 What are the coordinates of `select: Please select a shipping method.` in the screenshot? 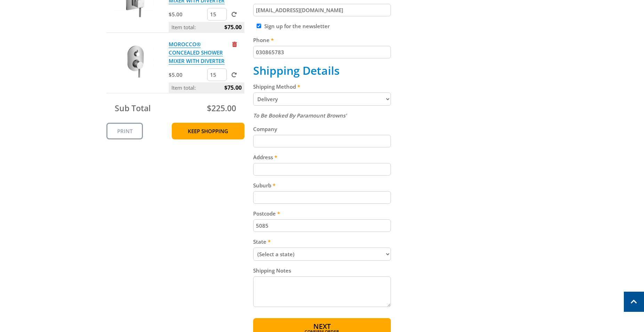 It's located at (322, 99).